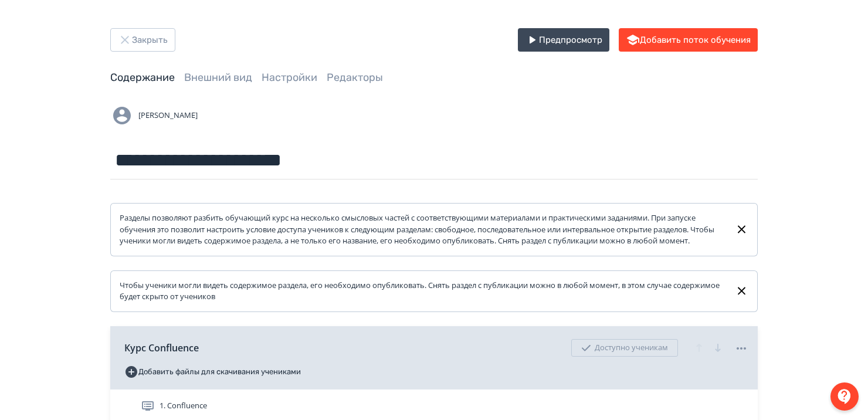 The image size is (868, 420). What do you see at coordinates (355, 77) in the screenshot?
I see `a: Редакторы` at bounding box center [355, 77].